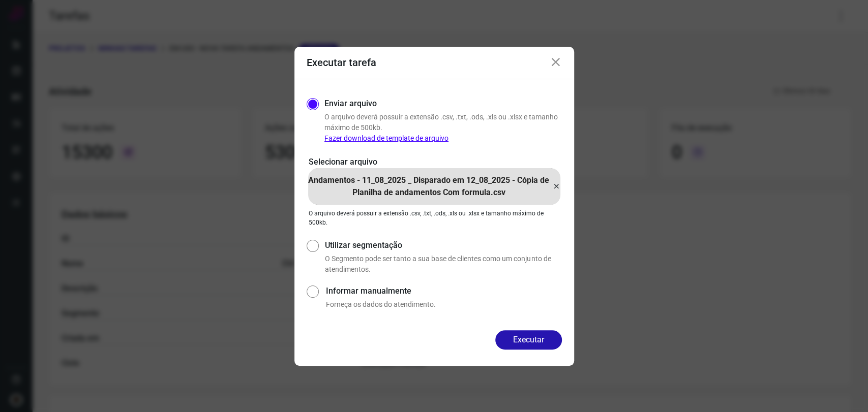 This screenshot has width=868, height=412. Describe the element at coordinates (387, 138) in the screenshot. I see `a: Fazer download de template de arquivo` at that location.